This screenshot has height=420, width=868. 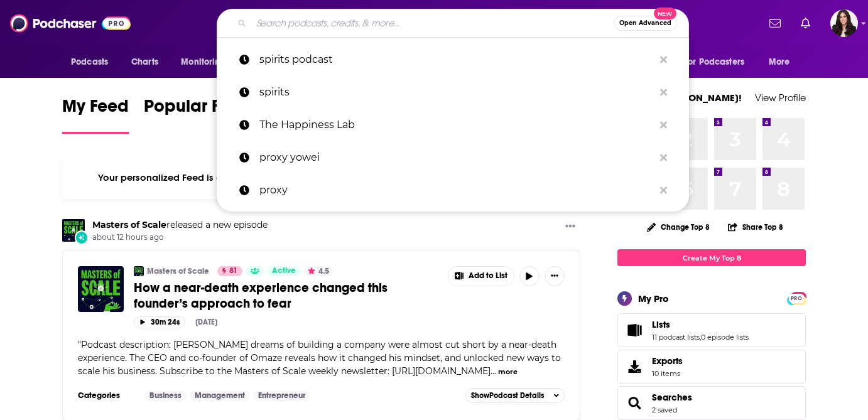 What do you see at coordinates (796, 299) in the screenshot?
I see `span: PRO` at bounding box center [796, 299].